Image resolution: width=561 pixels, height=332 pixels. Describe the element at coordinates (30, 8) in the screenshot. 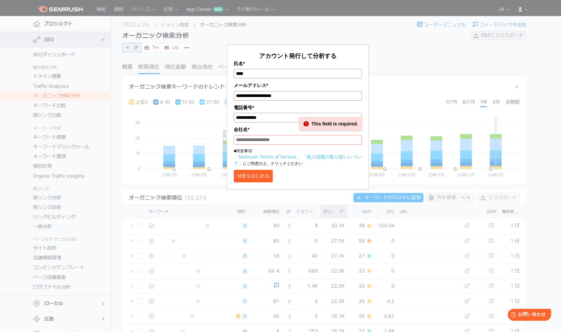

I see `span: お問い合わせ` at that location.